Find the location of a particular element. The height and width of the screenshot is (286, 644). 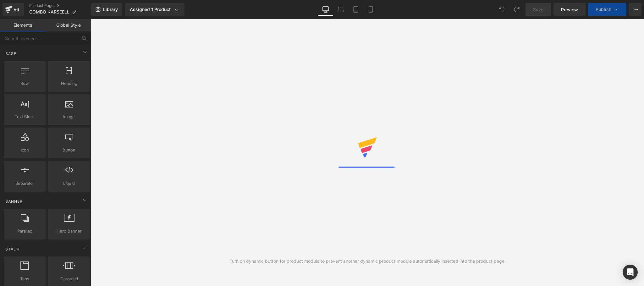

button: More is located at coordinates (636, 10).